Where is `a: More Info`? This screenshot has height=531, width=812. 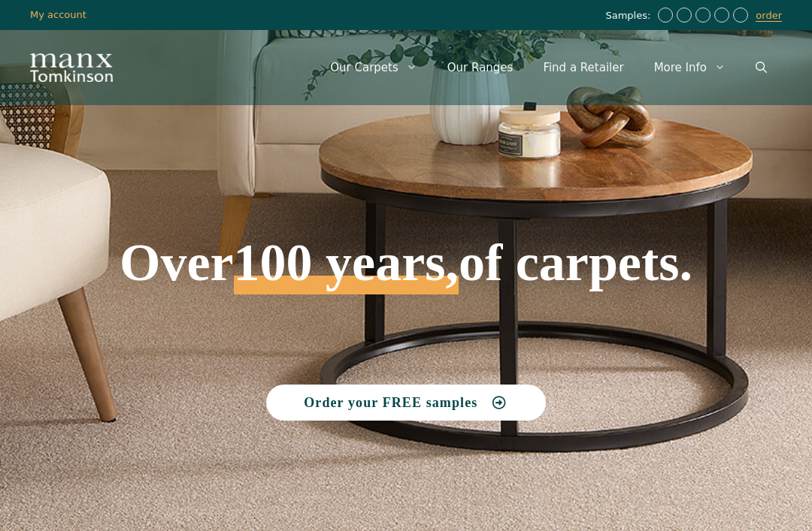
a: More Info is located at coordinates (689, 68).